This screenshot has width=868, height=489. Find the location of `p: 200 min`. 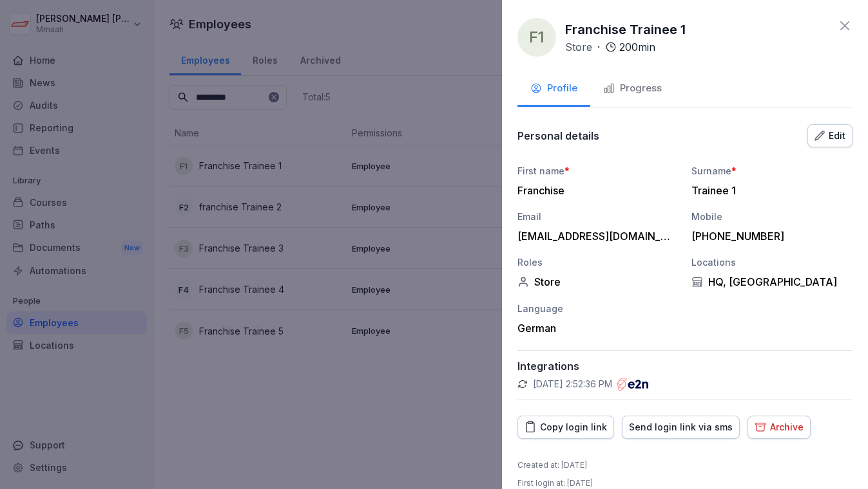

p: 200 min is located at coordinates (637, 47).